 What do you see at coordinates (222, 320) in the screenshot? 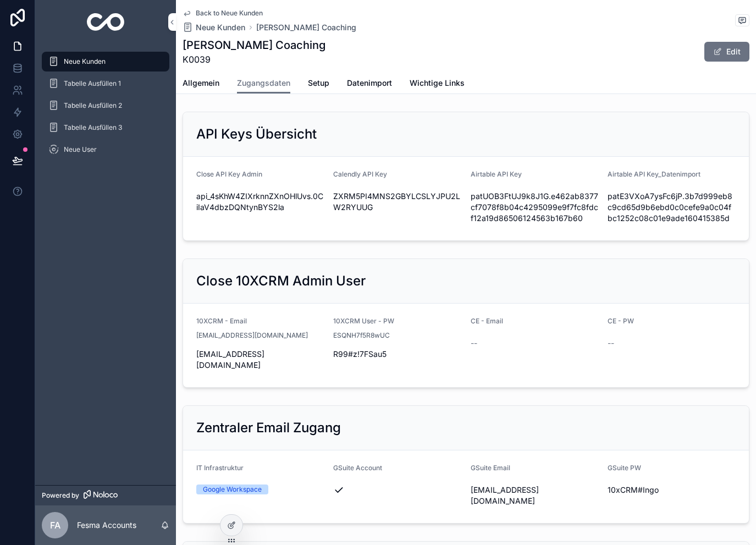
I see `span: 10XCRM - Email` at bounding box center [222, 320].